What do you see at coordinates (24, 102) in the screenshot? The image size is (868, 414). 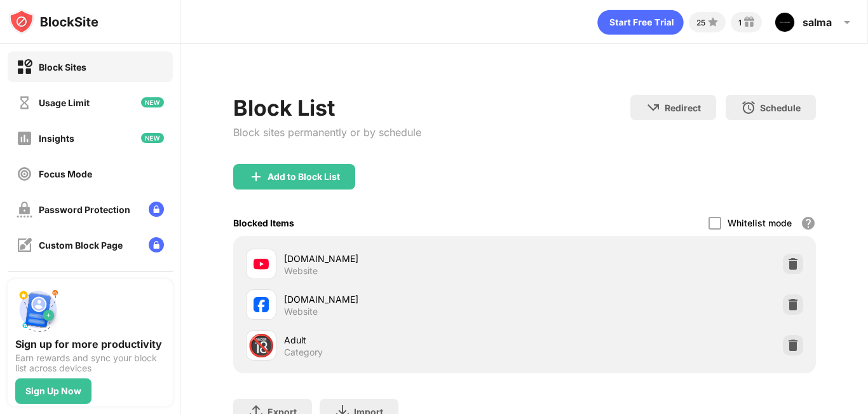 I see `img: time-usage-off.svg` at bounding box center [24, 102].